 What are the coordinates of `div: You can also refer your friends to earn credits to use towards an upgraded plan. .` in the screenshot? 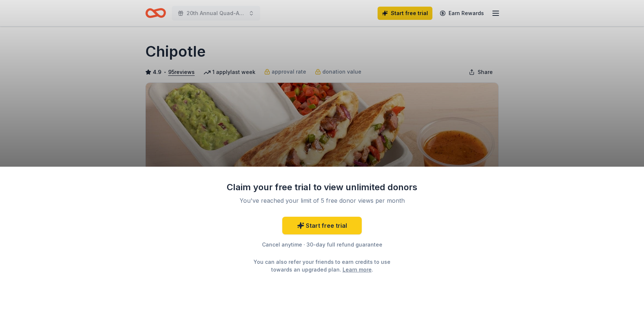 It's located at (322, 266).